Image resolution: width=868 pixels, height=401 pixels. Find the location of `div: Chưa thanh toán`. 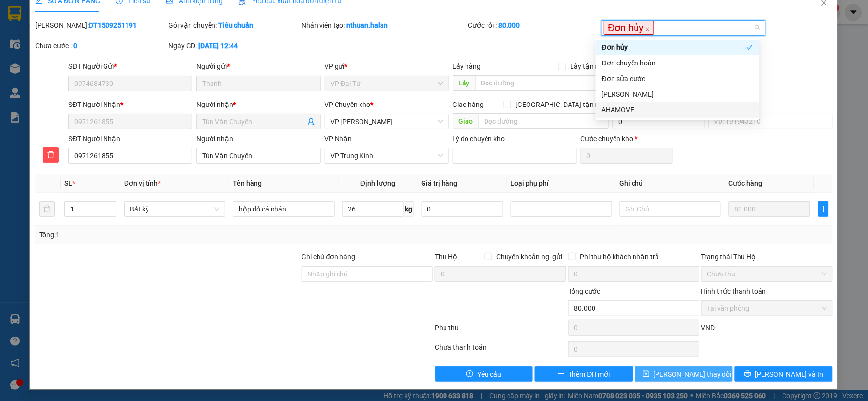

div: Chưa thanh toán is located at coordinates (500, 350).